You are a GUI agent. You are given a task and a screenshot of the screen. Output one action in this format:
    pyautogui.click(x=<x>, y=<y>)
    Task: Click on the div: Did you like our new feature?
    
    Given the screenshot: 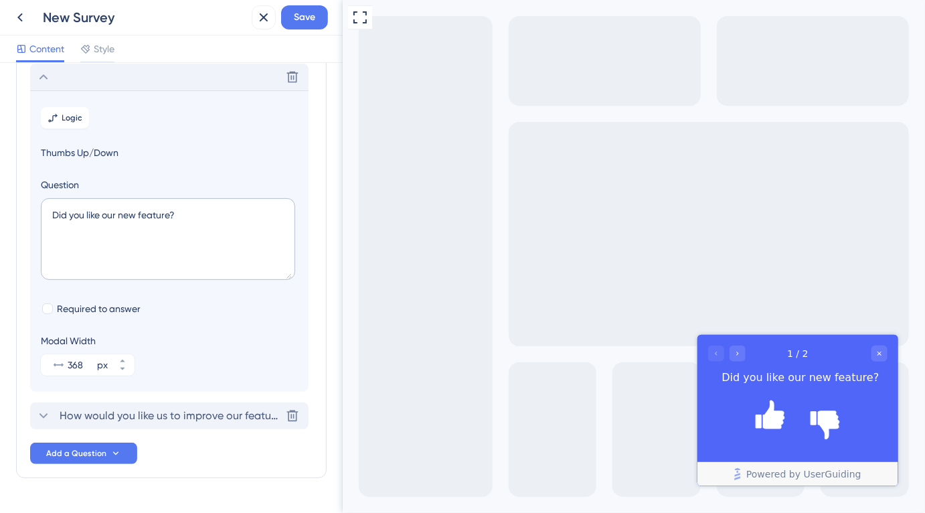 What is the action you would take?
    pyautogui.click(x=103, y=43)
    